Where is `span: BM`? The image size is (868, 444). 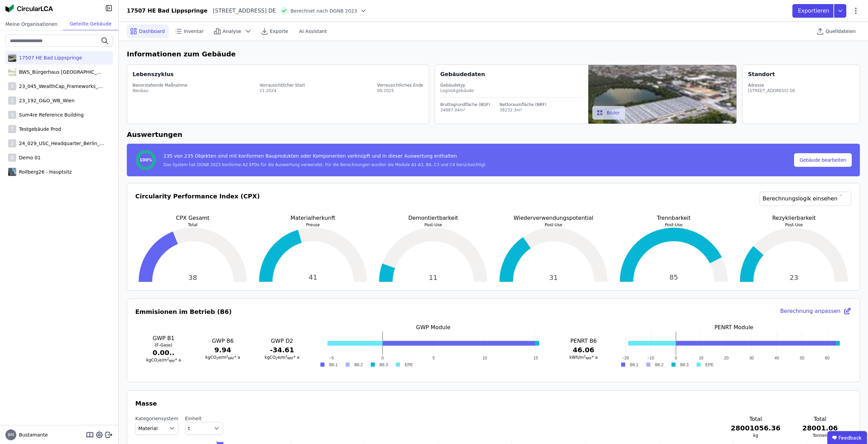 span: BM is located at coordinates (11, 434).